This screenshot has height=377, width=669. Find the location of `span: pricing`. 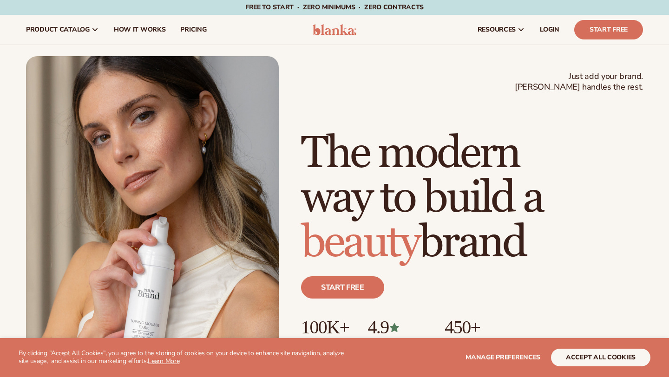

span: pricing is located at coordinates (193, 30).